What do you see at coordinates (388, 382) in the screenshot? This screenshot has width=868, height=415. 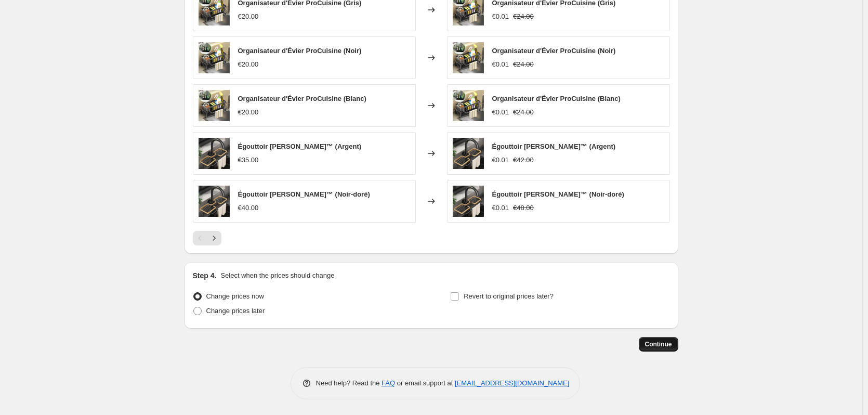 I see `a: FAQ` at bounding box center [388, 382].